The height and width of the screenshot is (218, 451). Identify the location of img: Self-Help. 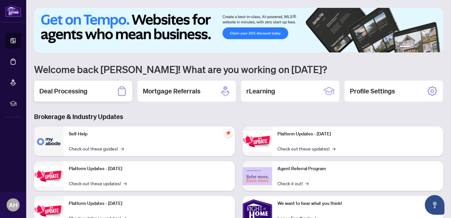
(49, 141).